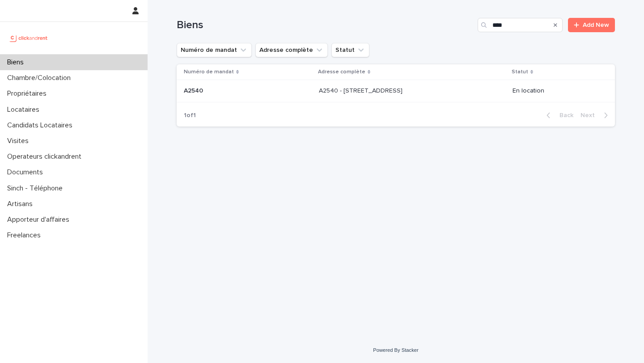 This screenshot has width=644, height=363. I want to click on p: Sinch - Téléphone, so click(37, 188).